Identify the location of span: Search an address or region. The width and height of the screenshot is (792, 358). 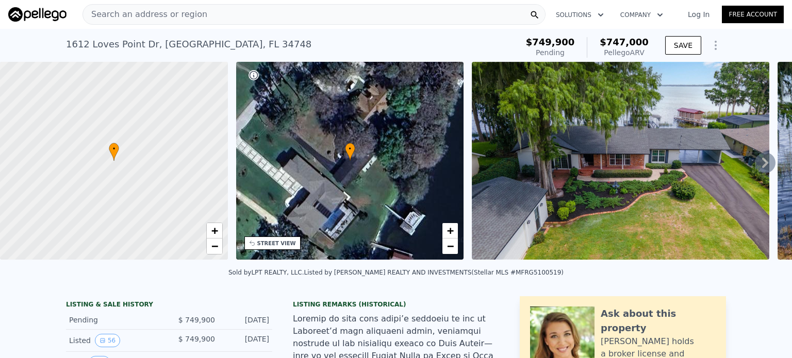
(145, 14).